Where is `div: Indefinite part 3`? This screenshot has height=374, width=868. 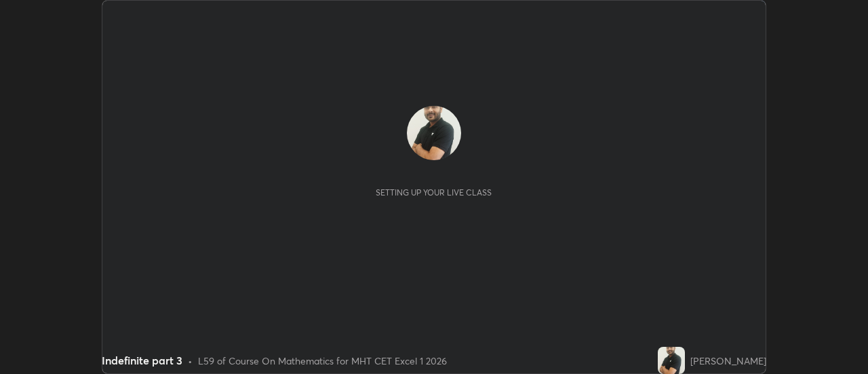 div: Indefinite part 3 is located at coordinates (141, 360).